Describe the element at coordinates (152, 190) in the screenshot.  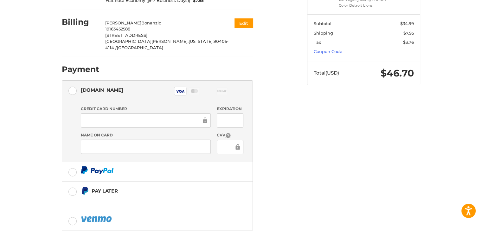
I see `div: Pay Later` at that location.